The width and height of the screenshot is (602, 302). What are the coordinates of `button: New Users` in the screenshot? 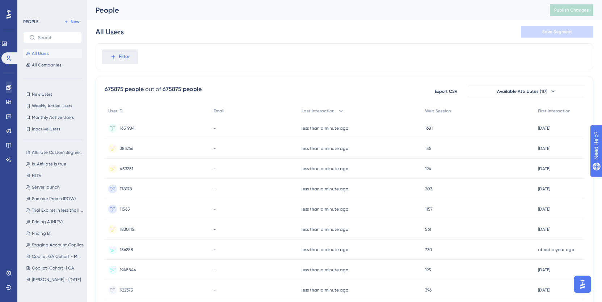 It's located at (52, 94).